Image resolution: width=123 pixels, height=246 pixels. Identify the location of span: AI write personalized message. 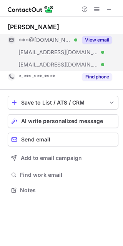
(62, 121).